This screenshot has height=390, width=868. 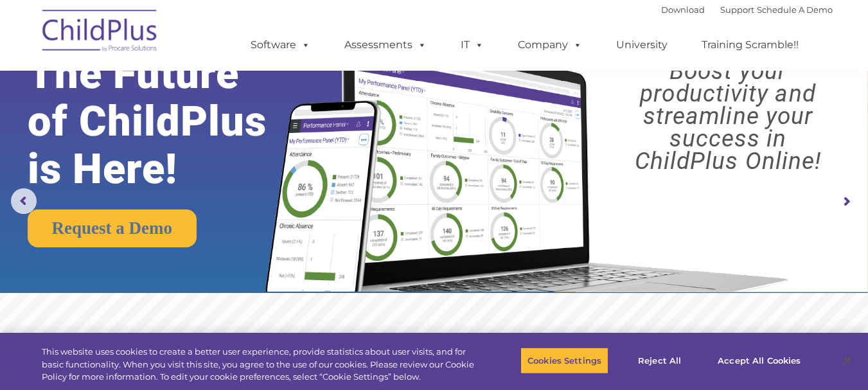 I want to click on button: Accept All Cookies, so click(x=759, y=360).